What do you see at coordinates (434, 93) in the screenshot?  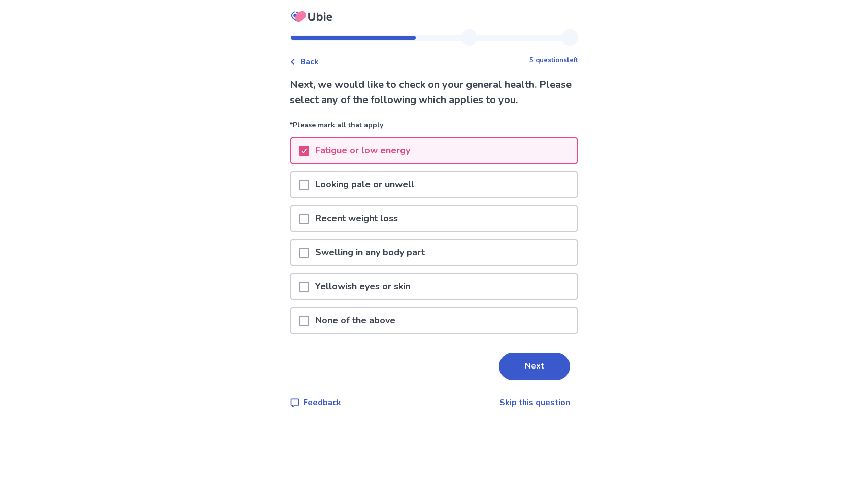 I see `p: Next, we would like to check on your general health. Please select any of the following which app...` at bounding box center [434, 93].